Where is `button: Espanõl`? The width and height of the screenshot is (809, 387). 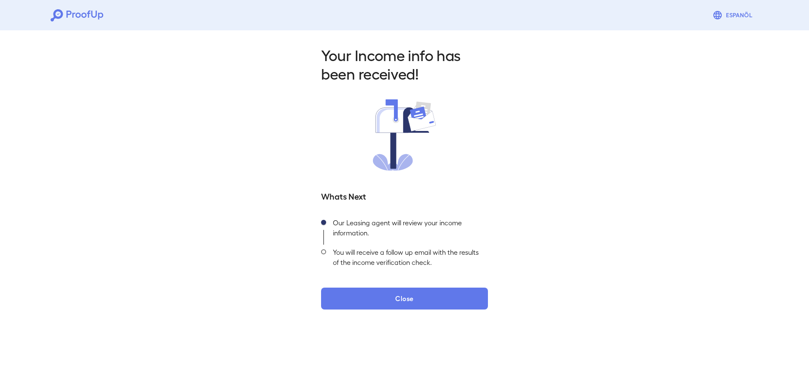 button: Espanõl is located at coordinates (734, 15).